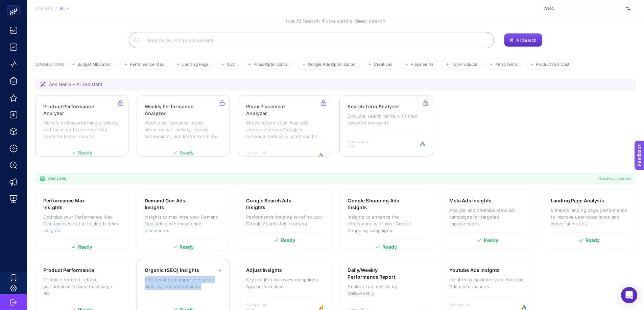 Image resolution: width=644 pixels, height=310 pixels. What do you see at coordinates (331, 65) in the screenshot?
I see `span: Google Ads Optimization` at bounding box center [331, 65].